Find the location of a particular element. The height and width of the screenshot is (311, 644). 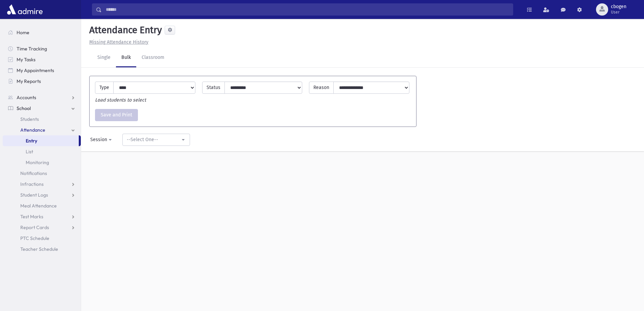

a: Infractions is located at coordinates (42, 184).